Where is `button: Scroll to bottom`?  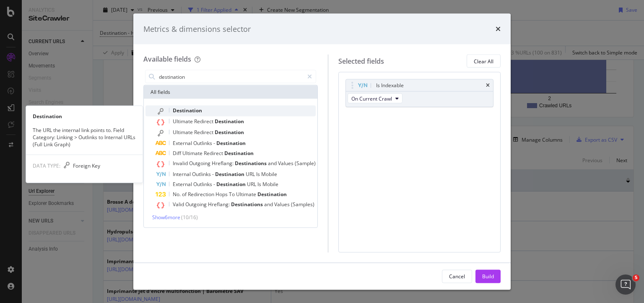
button: Scroll to bottom is located at coordinates (84, 209).